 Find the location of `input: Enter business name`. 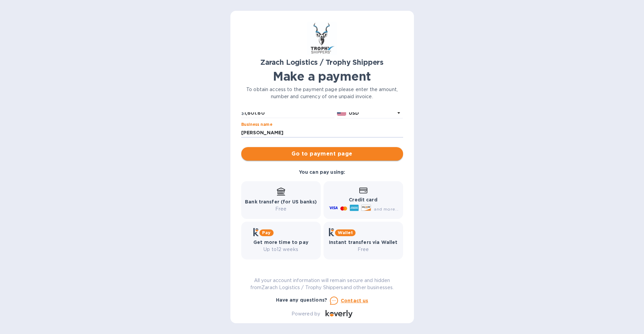

input: Enter business name is located at coordinates (322, 133).